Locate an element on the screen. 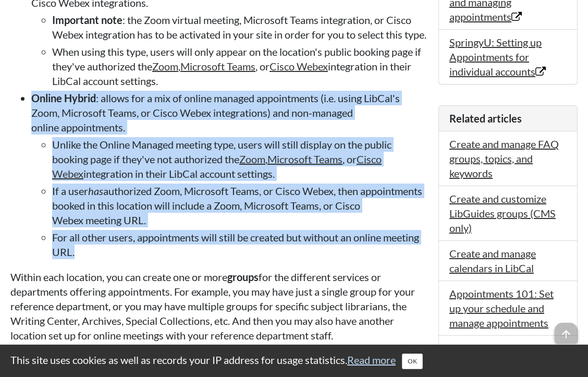  a: Appointments 101: Set up your schedule and manage appointments is located at coordinates (502, 308).